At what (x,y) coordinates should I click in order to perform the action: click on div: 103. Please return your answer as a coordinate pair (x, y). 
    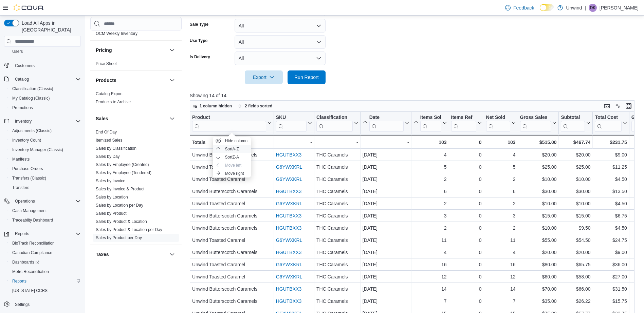
    Looking at the image, I should click on (500, 143).